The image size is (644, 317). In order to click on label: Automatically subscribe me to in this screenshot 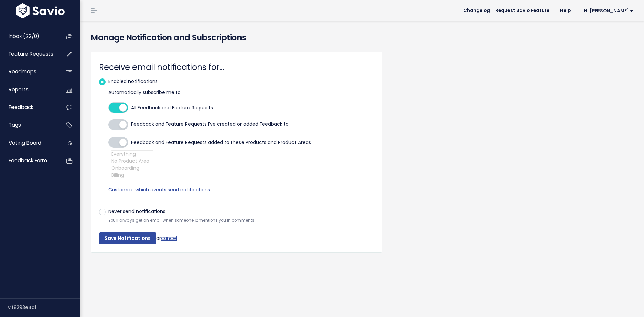, I will do `click(145, 92)`.